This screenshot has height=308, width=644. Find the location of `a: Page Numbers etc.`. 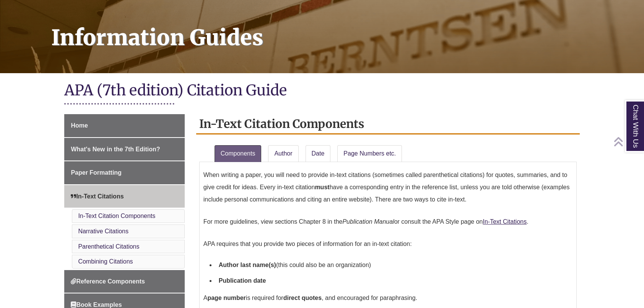

a: Page Numbers etc. is located at coordinates (369, 154).